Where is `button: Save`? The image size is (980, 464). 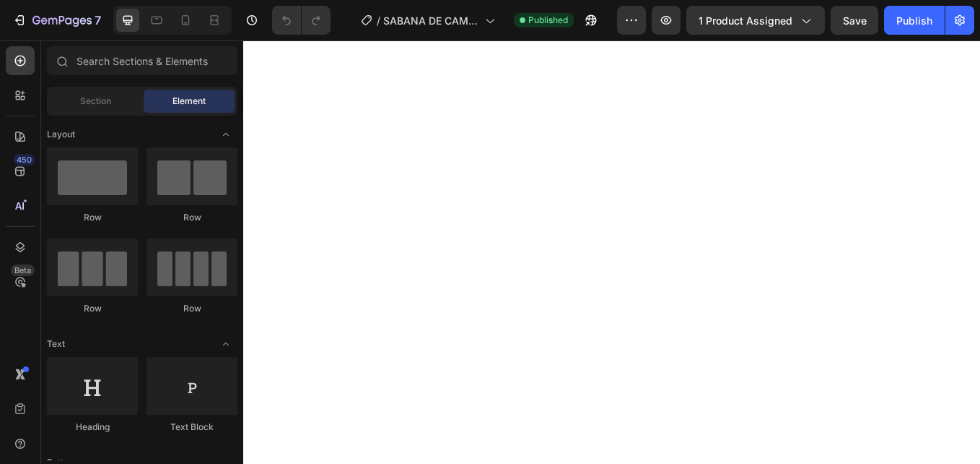
button: Save is located at coordinates (855, 20).